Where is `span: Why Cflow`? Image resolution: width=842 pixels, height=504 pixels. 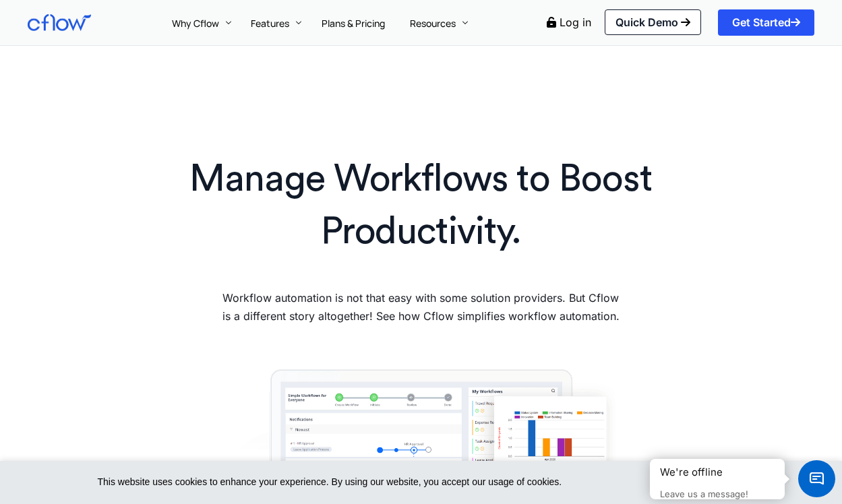
span: Why Cflow is located at coordinates (196, 23).